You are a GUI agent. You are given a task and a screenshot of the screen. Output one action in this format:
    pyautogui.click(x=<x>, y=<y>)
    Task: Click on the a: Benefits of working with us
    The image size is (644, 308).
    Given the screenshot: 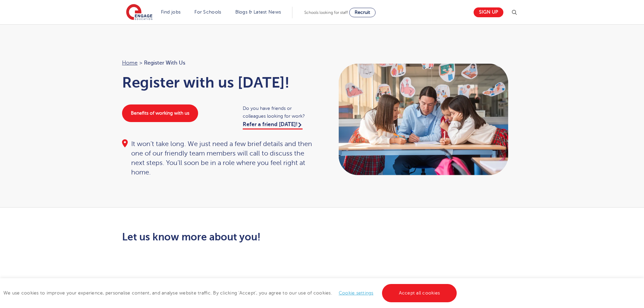 What is the action you would take?
    pyautogui.click(x=160, y=113)
    